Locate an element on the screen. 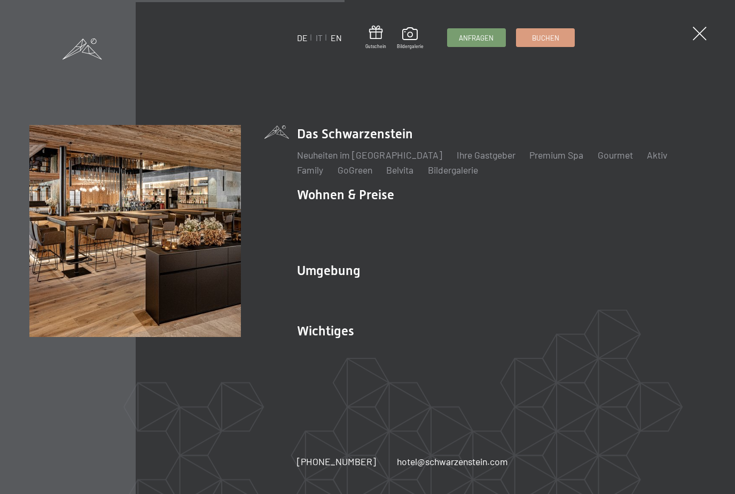  a: Family is located at coordinates (310, 170).